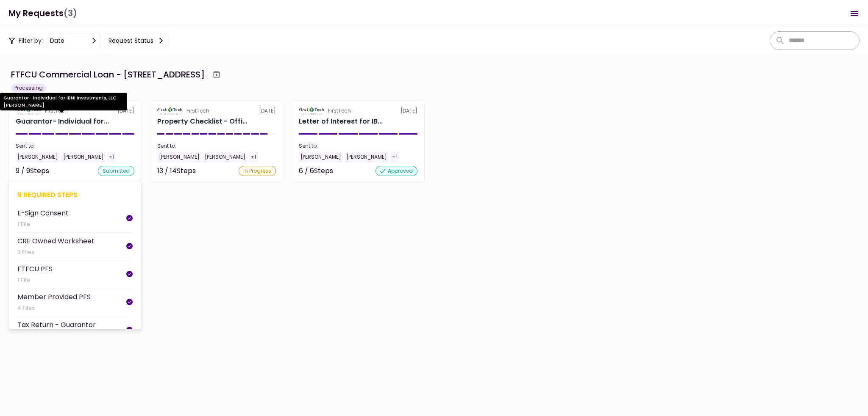 The width and height of the screenshot is (868, 416). I want to click on button: date, so click(74, 40).